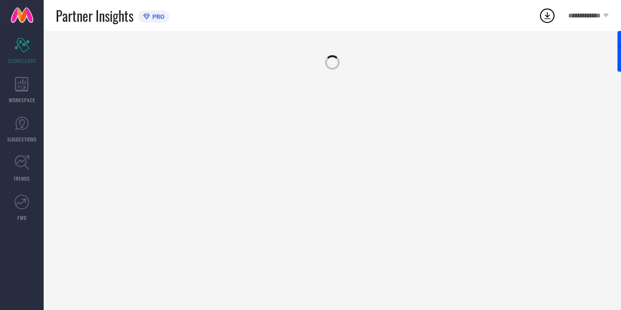 The height and width of the screenshot is (310, 621). What do you see at coordinates (22, 61) in the screenshot?
I see `span: SCORECARDS` at bounding box center [22, 61].